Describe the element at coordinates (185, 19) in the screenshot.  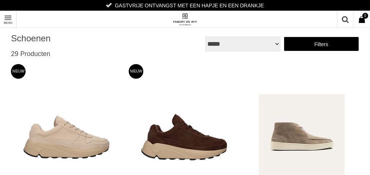
I see `a: Fabert de Wit` at that location.